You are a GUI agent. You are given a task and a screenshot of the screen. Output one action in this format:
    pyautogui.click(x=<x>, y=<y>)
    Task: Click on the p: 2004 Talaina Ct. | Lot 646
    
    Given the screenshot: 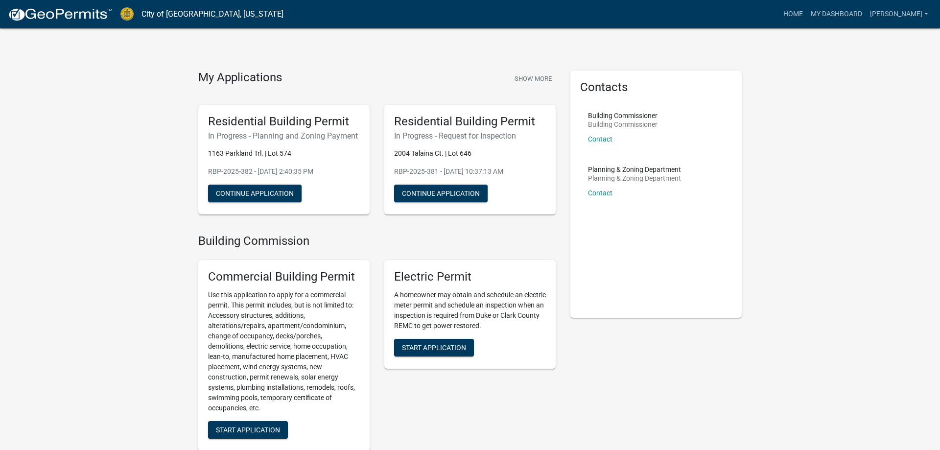 What is the action you would take?
    pyautogui.click(x=470, y=153)
    